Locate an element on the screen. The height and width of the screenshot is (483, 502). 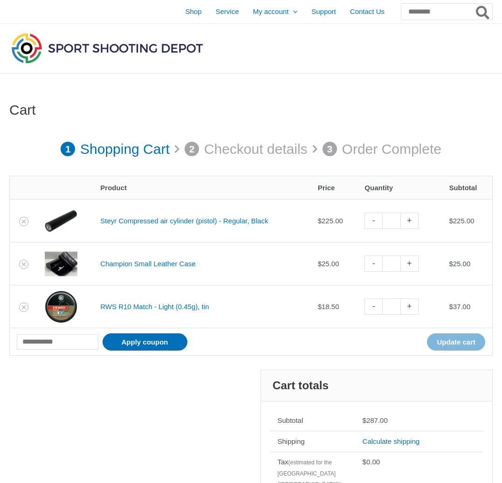
p: Checkout details is located at coordinates (256, 149).